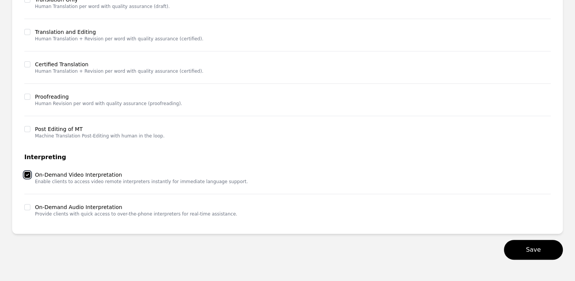 The height and width of the screenshot is (281, 575). I want to click on p: Human Translation per word with quality assurance (draft)., so click(102, 6).